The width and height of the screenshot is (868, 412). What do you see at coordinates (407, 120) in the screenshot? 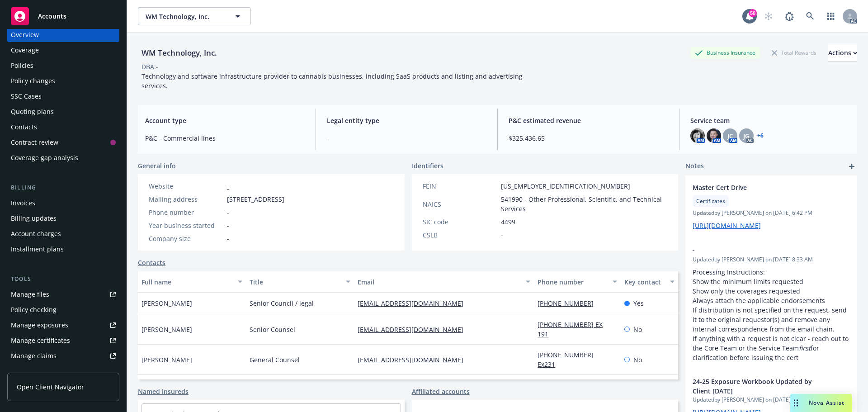
I see `span: Legal entity type` at bounding box center [407, 120].